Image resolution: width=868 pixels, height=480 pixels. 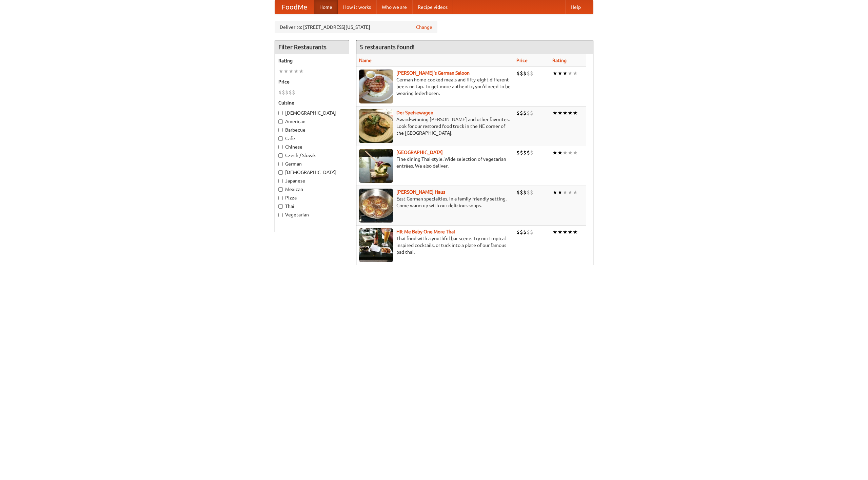 I want to click on input: Cafe, so click(x=281, y=138).